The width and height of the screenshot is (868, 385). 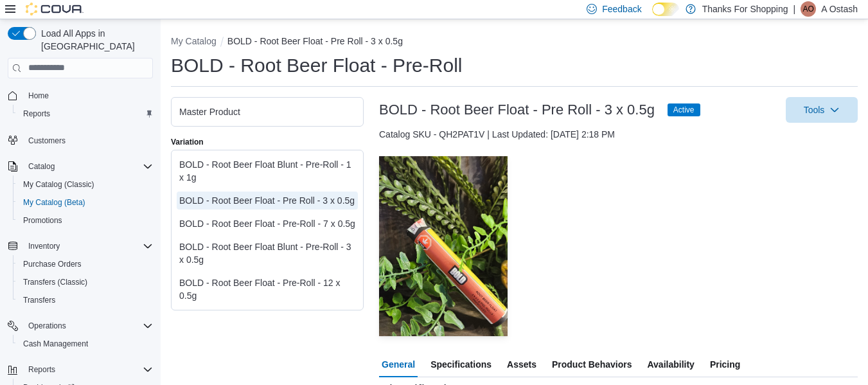 I want to click on input: Dark Mode, so click(x=666, y=9).